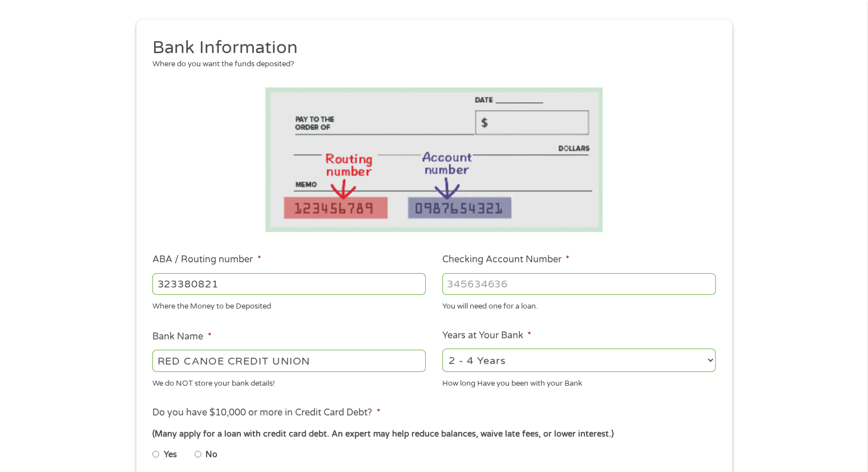 The image size is (868, 472). Describe the element at coordinates (487, 335) in the screenshot. I see `label: Years at Your Bank` at that location.